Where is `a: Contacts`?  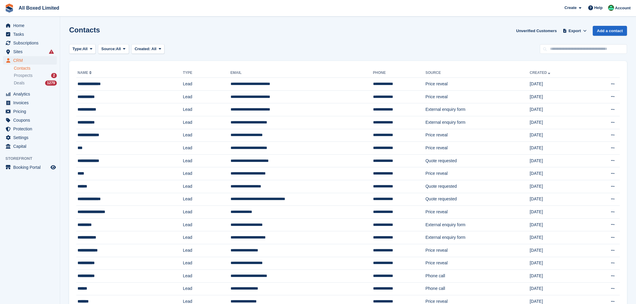
a: Contacts is located at coordinates (35, 68).